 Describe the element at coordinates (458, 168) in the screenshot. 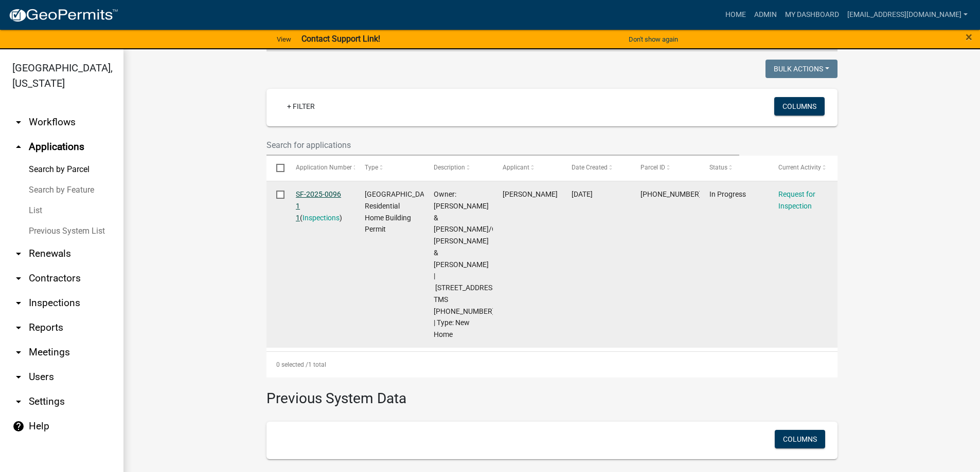

I see `datatable-header-cell: Description` at that location.